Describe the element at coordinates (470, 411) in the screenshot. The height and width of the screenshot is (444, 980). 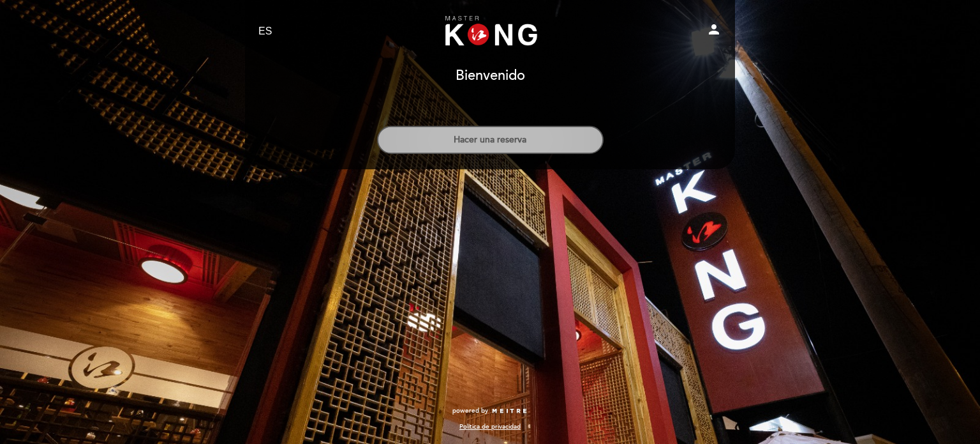
I see `span: powered by` at that location.